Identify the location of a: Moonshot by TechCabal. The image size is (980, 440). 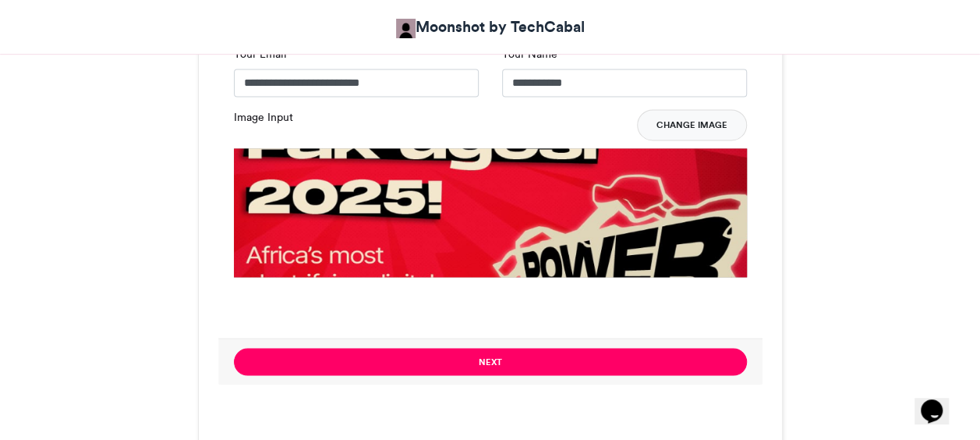
(490, 27).